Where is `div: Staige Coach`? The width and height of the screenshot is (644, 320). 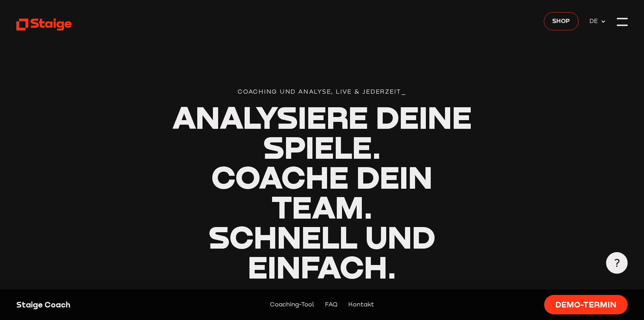
div: Staige Coach is located at coordinates (90, 305).